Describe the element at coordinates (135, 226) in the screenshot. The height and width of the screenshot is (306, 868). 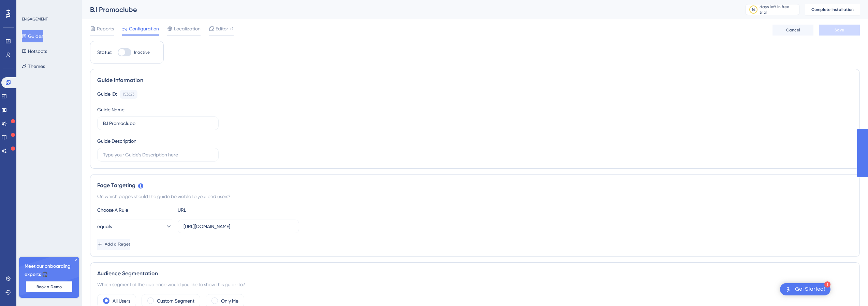
I see `button: equals` at that location.